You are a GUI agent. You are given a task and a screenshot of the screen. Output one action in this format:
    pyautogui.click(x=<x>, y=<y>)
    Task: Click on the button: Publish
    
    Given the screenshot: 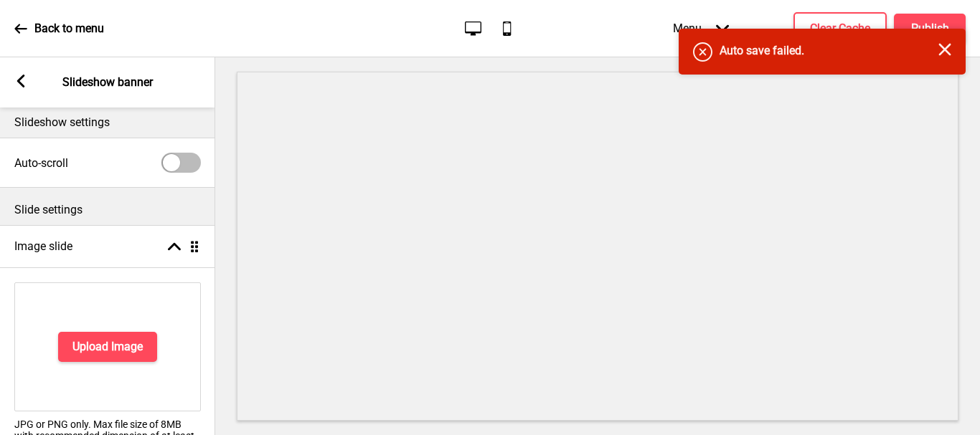 What is the action you would take?
    pyautogui.click(x=930, y=29)
    